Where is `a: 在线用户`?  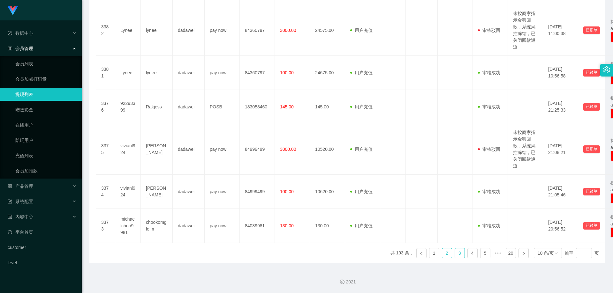 a: 在线用户 is located at coordinates (46, 125).